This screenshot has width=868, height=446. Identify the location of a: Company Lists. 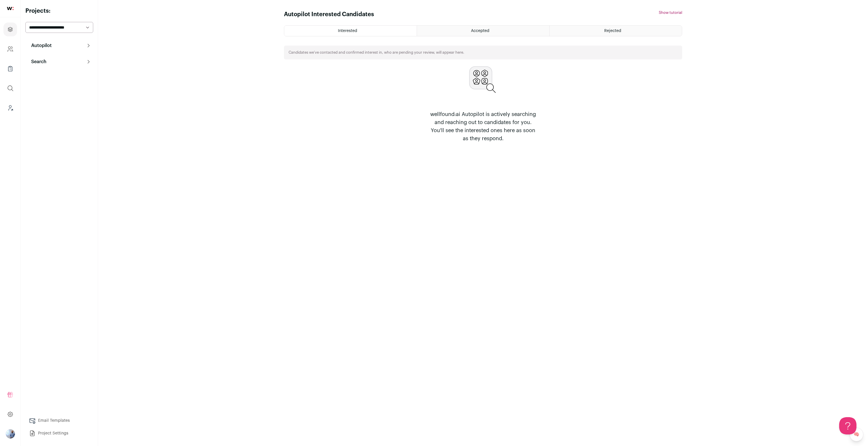
(10, 69).